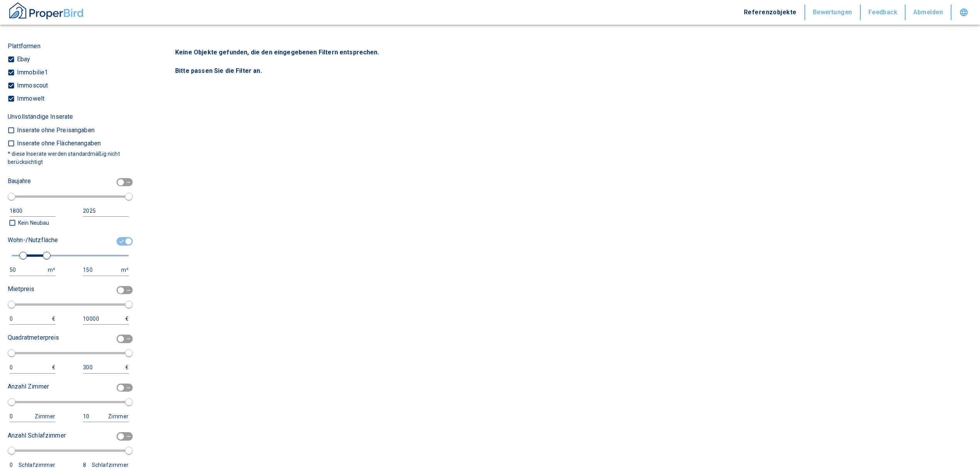 The image size is (980, 468). What do you see at coordinates (34, 338) in the screenshot?
I see `p: Quadratmeterpreis` at bounding box center [34, 338].